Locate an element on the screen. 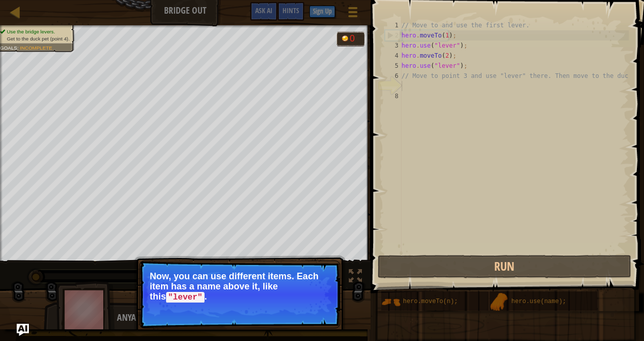  button: Sign Up is located at coordinates (322, 12).